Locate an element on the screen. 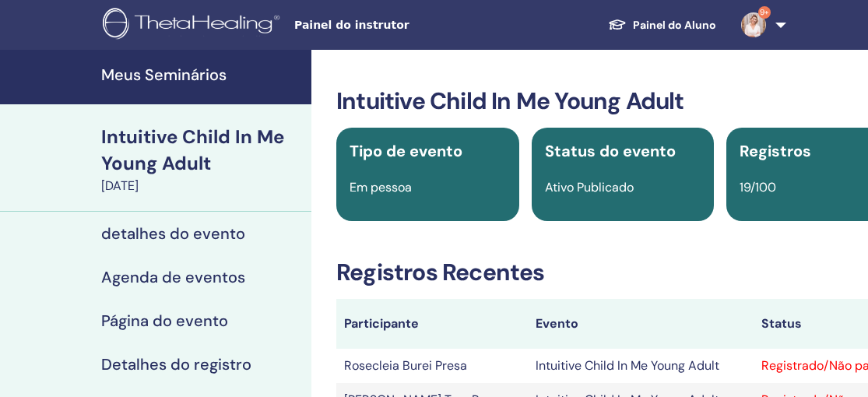 The height and width of the screenshot is (397, 868). h4: Agenda de eventos is located at coordinates (173, 277).